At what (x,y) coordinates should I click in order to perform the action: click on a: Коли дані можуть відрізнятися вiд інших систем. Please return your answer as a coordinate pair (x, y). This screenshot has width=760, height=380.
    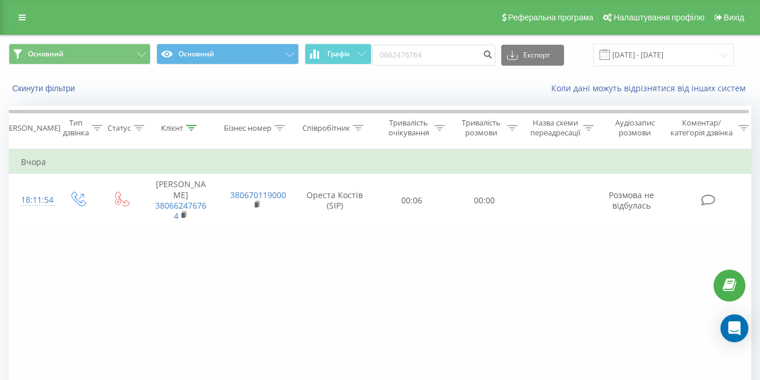
    Looking at the image, I should click on (651, 88).